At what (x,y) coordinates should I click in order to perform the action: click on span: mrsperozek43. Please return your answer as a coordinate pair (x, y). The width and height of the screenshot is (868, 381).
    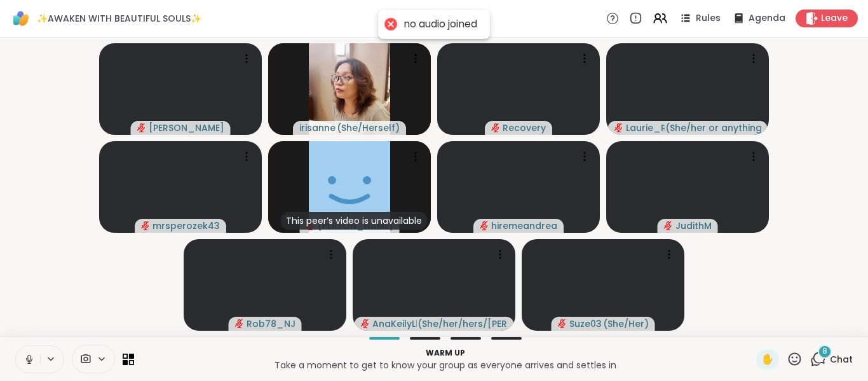
    Looking at the image, I should click on (186, 226).